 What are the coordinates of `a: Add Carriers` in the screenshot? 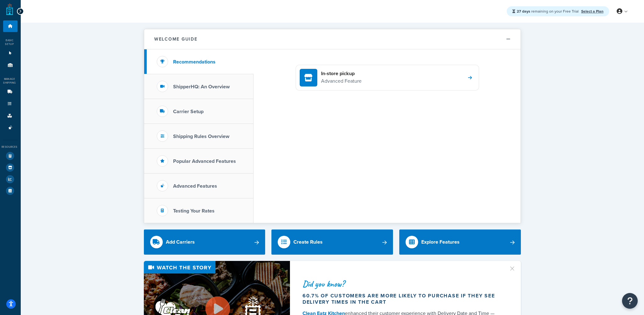 It's located at (205, 242).